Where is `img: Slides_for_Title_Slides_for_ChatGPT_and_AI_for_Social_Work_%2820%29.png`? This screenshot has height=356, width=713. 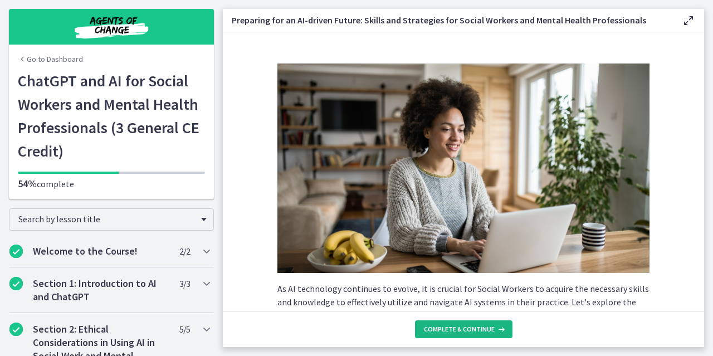 img: Slides_for_Title_Slides_for_ChatGPT_and_AI_for_Social_Work_%2820%29.png is located at coordinates (464, 168).